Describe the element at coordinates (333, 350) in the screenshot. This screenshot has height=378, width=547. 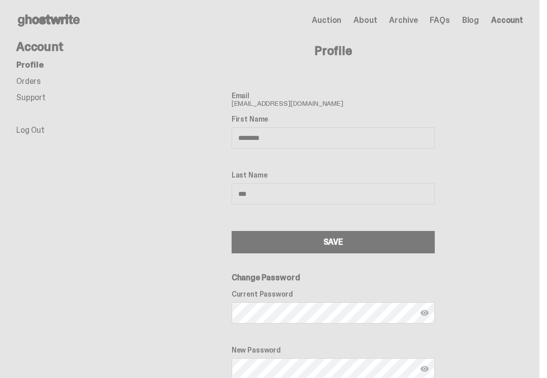
I see `label: New Password` at that location.